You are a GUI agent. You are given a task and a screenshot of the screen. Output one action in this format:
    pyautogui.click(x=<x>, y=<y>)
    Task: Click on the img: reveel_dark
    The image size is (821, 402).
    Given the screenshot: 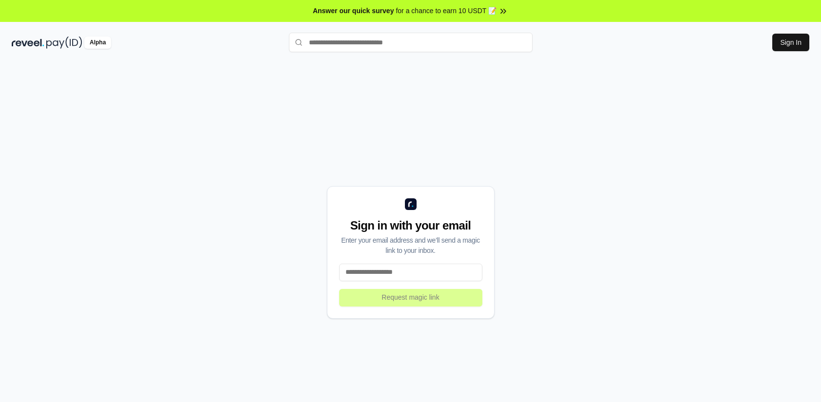 What is the action you would take?
    pyautogui.click(x=28, y=42)
    